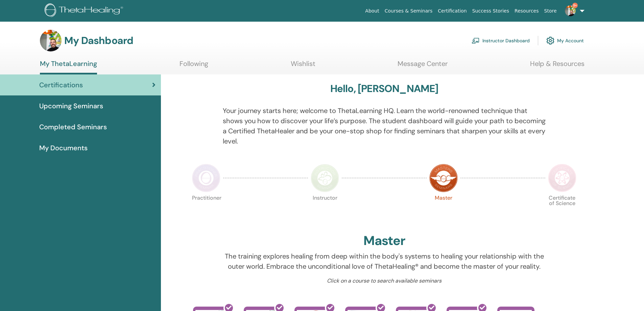  Describe the element at coordinates (476, 41) in the screenshot. I see `img: chalkboard-teacher.svg` at that location.